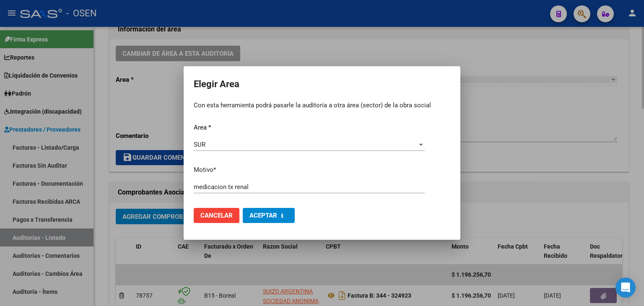 The width and height of the screenshot is (644, 306). I want to click on span: Aceptar, so click(263, 215).